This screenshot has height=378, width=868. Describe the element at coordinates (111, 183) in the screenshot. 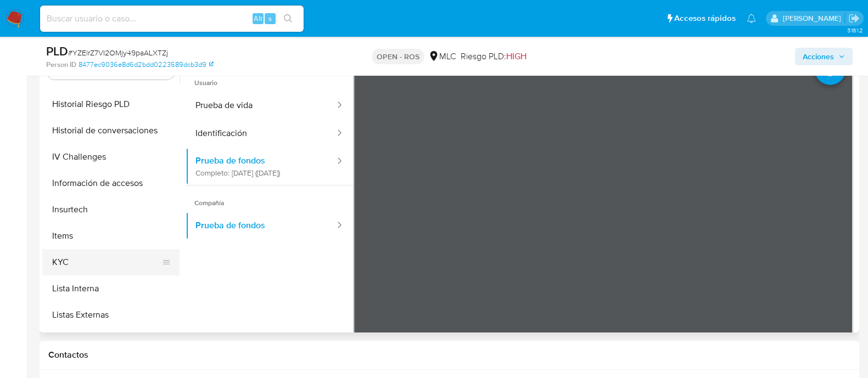

I see `button: Información de accesos` at that location.